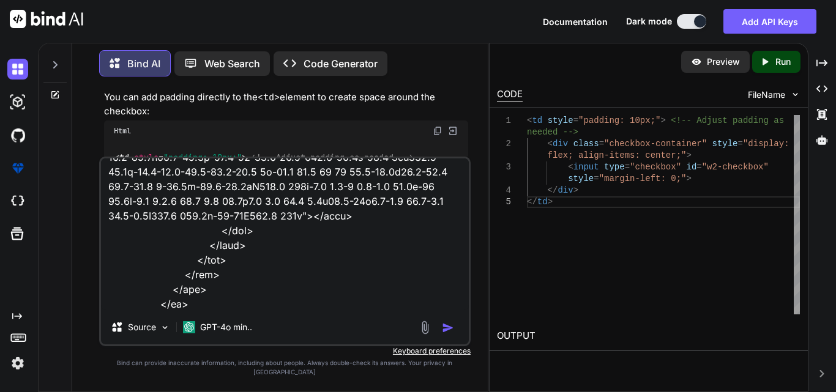 This screenshot has width=836, height=392. What do you see at coordinates (332, 157) in the screenshot?
I see `span: <!-- Adjust padding as needed -->` at bounding box center [332, 157].